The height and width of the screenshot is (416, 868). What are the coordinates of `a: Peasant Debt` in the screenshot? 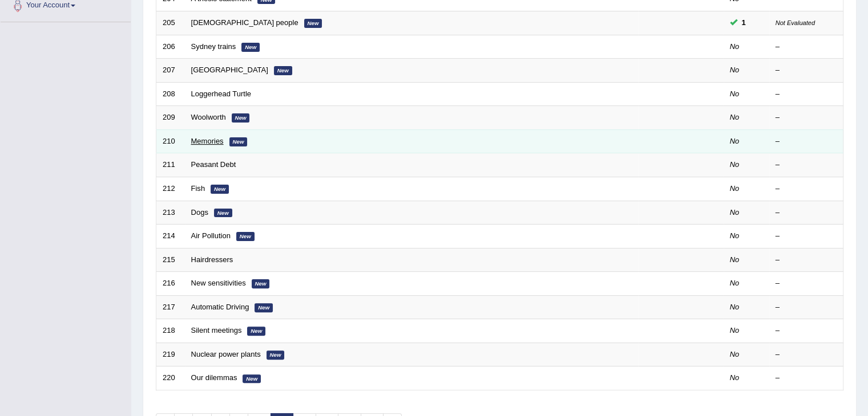 It's located at (213, 164).